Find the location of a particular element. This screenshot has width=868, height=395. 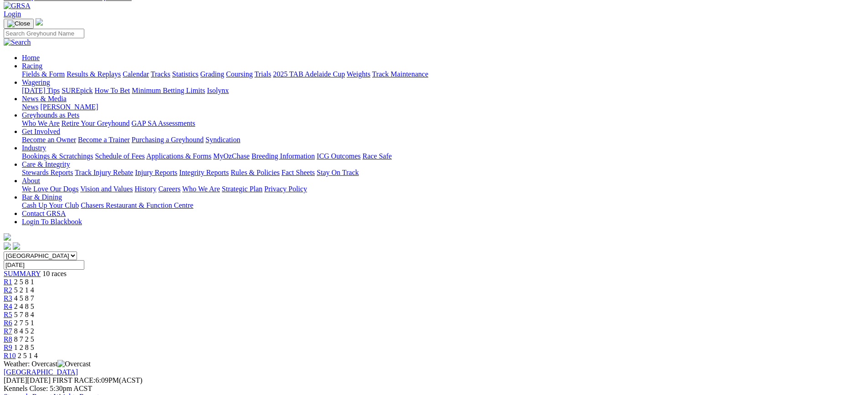

span: R5 is located at coordinates (8, 315).